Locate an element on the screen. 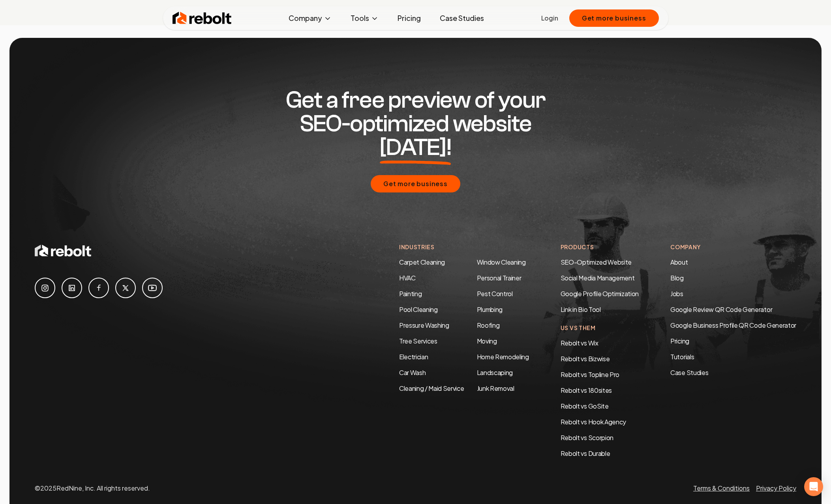 Image resolution: width=831 pixels, height=504 pixels. a: Pest Control is located at coordinates (494, 293).